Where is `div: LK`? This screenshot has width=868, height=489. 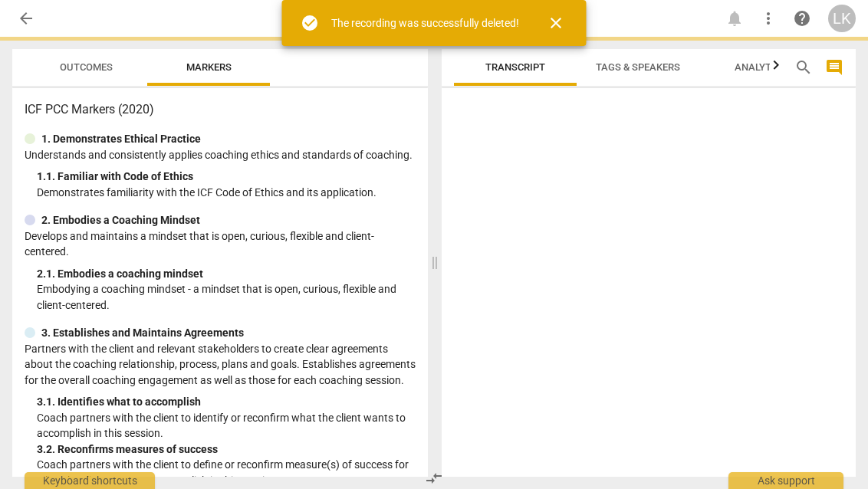 div: LK is located at coordinates (842, 19).